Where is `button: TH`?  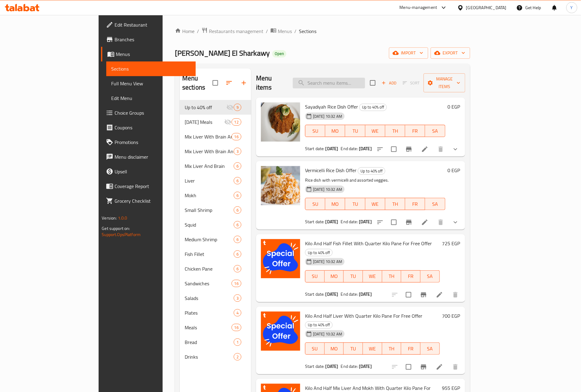
button: TH is located at coordinates (392, 277).